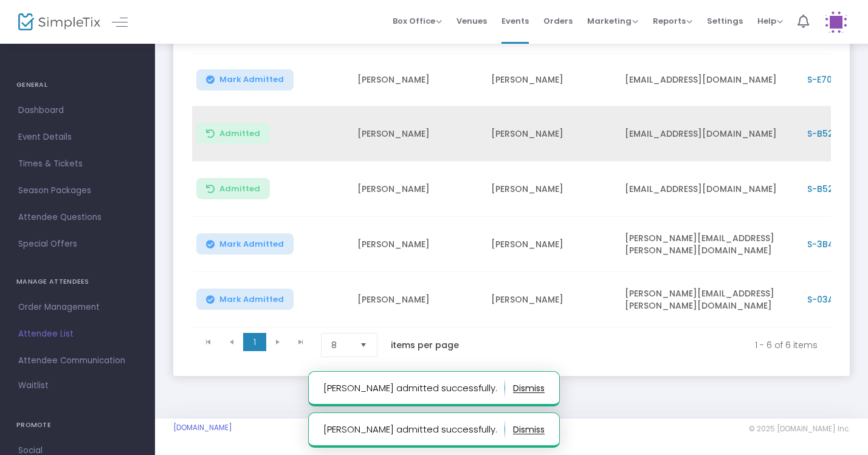 This screenshot has height=455, width=868. What do you see at coordinates (77, 85) in the screenshot?
I see `h4: GENERAL` at bounding box center [77, 85].